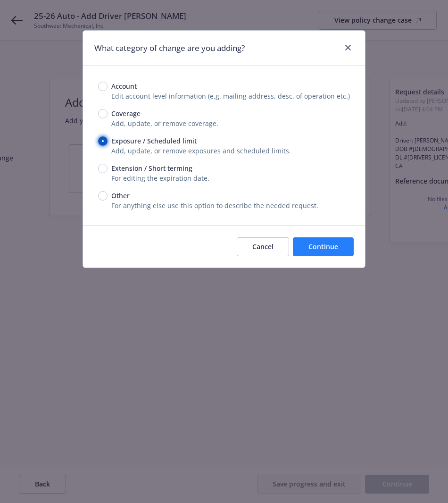 This screenshot has width=448, height=503. Describe the element at coordinates (152, 168) in the screenshot. I see `span: Extension / Short terming` at that location.